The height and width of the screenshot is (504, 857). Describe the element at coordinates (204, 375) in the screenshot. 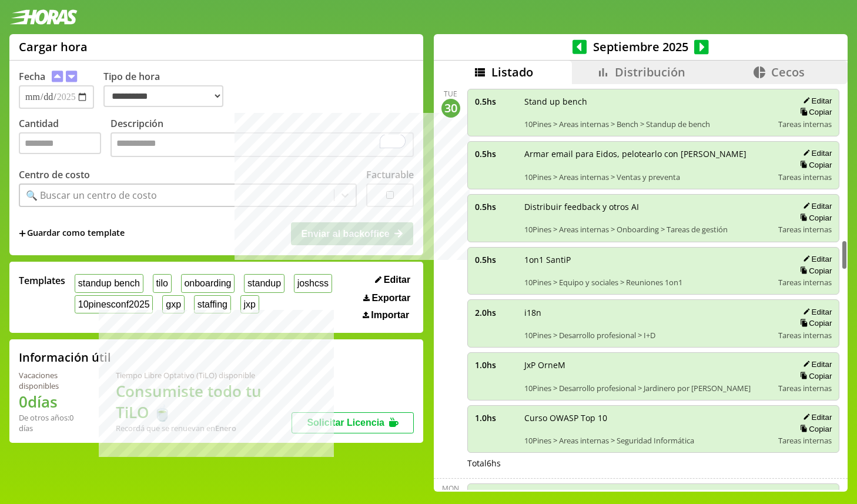

I see `div: Tiempo Libre Optativo (TiLO) disponible` at that location.